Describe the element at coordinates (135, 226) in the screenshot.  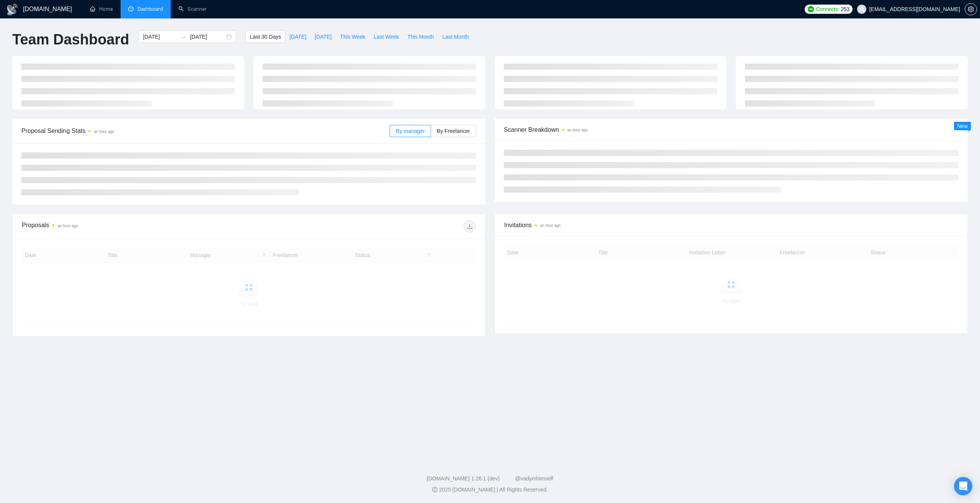
I see `div: Proposals` at that location.